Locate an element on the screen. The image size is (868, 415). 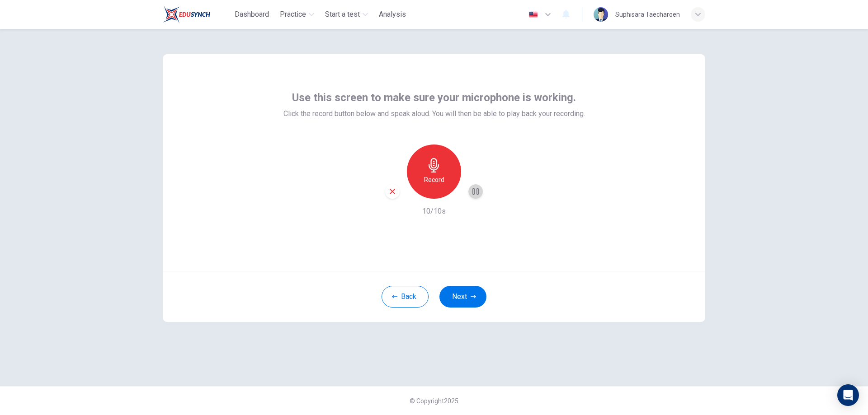
h6: 10/10s is located at coordinates (434, 211).